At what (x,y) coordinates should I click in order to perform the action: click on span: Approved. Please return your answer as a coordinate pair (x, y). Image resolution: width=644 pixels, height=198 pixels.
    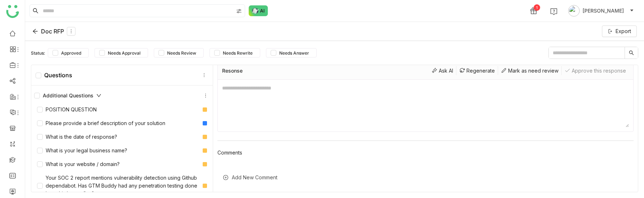
    Looking at the image, I should click on (71, 53).